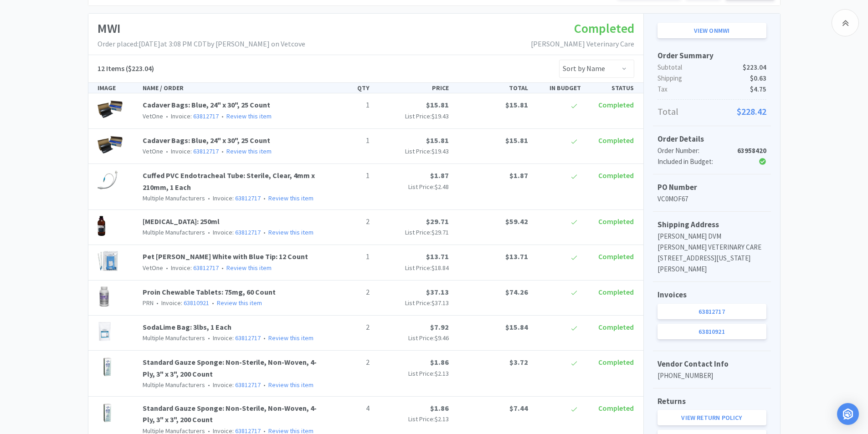 The image size is (868, 434). I want to click on p: 4, so click(347, 409).